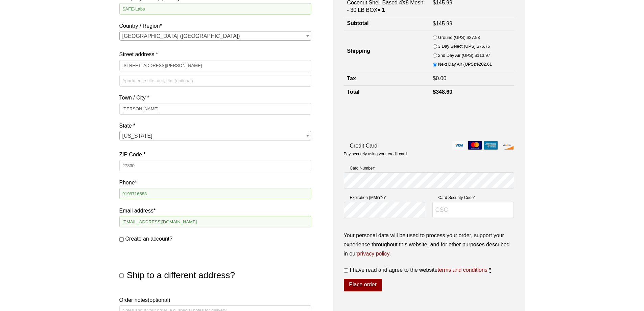  Describe the element at coordinates (473, 37) in the screenshot. I see `bdi: 27.93` at that location.